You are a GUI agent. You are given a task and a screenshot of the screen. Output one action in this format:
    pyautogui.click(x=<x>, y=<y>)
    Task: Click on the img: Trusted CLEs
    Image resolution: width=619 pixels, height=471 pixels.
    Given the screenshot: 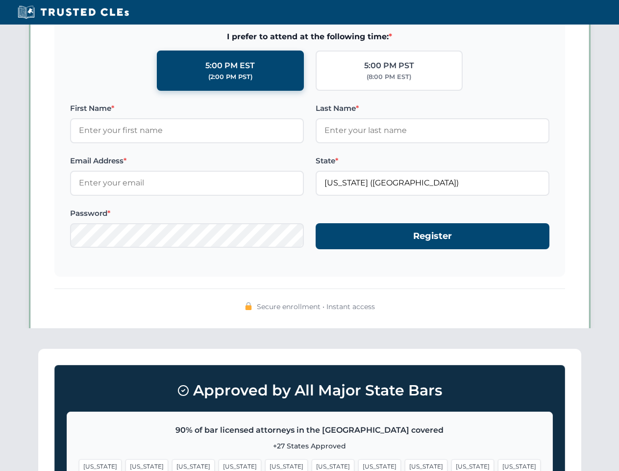 What is the action you would take?
    pyautogui.click(x=73, y=12)
    